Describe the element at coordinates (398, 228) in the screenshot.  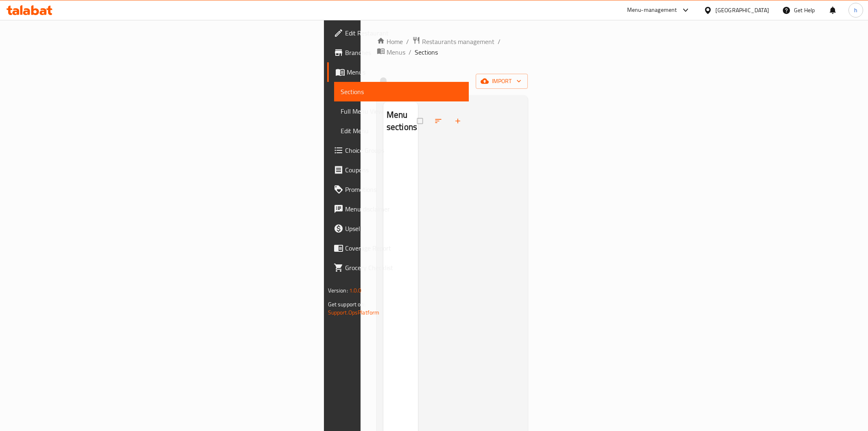
I see `a: Upsell` at that location.